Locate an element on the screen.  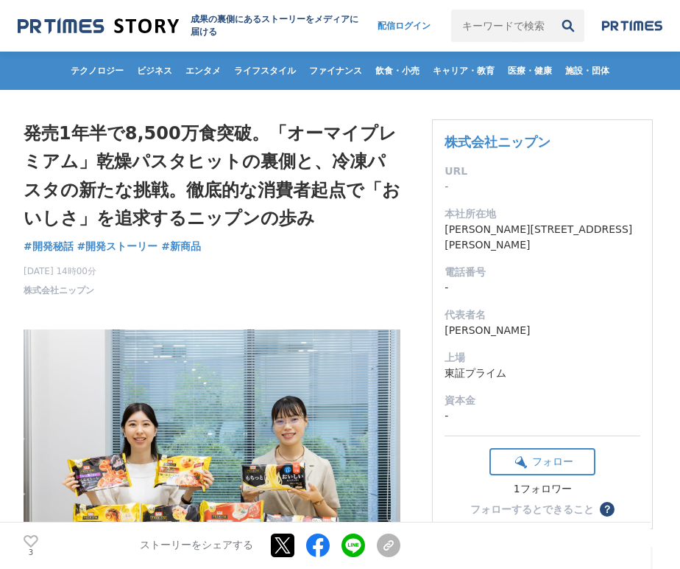
img: 成果の裏側にあるストーリーをメディアに届ける is located at coordinates (98, 26).